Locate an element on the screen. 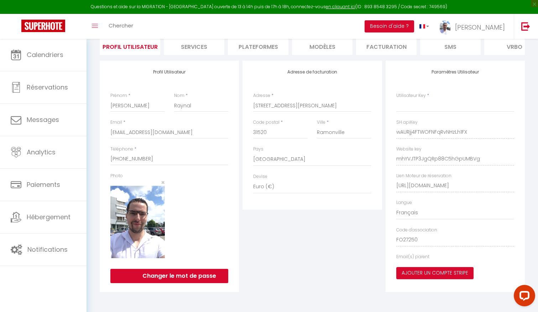  button: Changer le mot de passe is located at coordinates (169, 276).